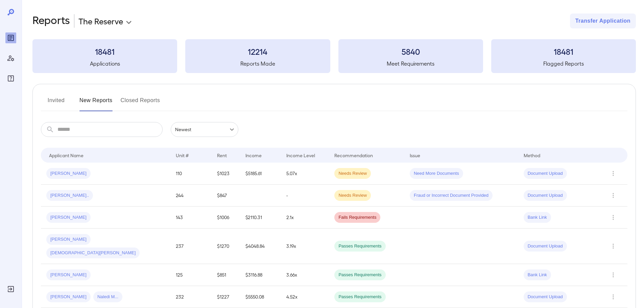 The width and height of the screenshot is (644, 308). I want to click on div: Recommendation, so click(353, 155).